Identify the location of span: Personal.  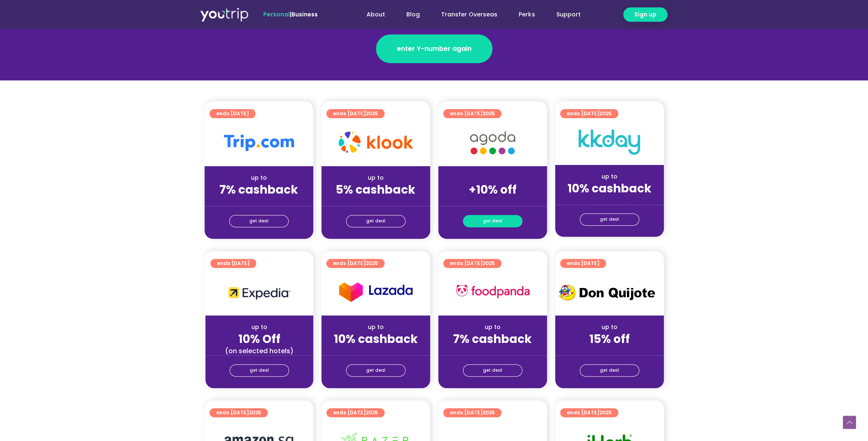
(276, 14).